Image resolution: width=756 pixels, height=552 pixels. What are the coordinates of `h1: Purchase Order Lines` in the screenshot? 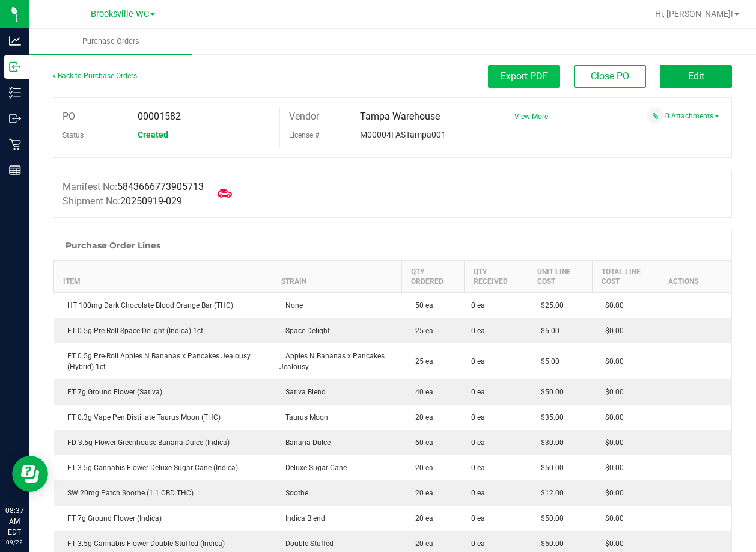 It's located at (113, 245).